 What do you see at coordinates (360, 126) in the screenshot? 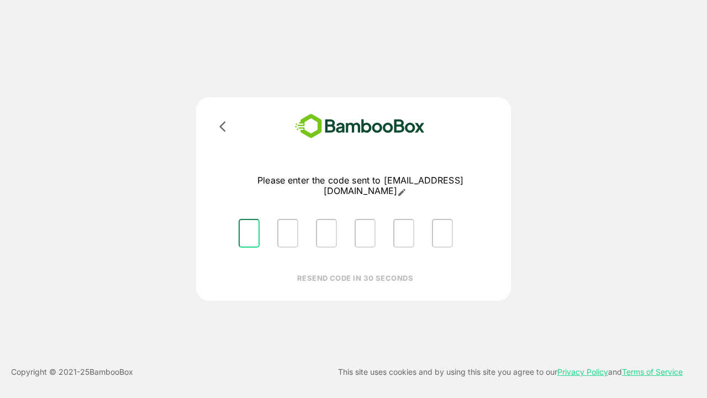
I see `img: bamboobox` at bounding box center [360, 126].